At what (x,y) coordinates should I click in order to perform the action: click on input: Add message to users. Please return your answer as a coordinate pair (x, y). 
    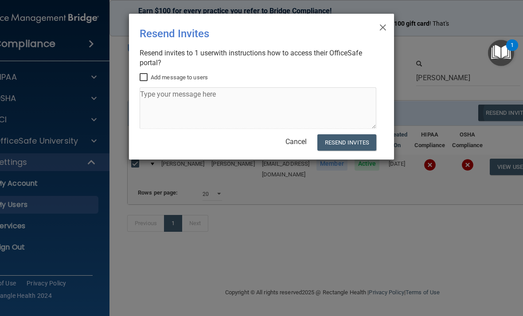
    Looking at the image, I should click on (144, 78).